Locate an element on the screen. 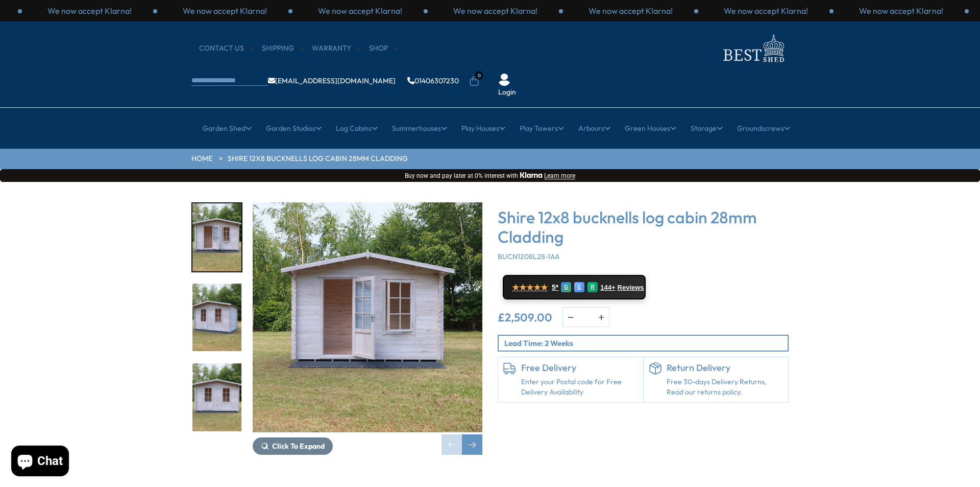 This screenshot has height=487, width=980. ins: £2,509.00 is located at coordinates (524, 317).